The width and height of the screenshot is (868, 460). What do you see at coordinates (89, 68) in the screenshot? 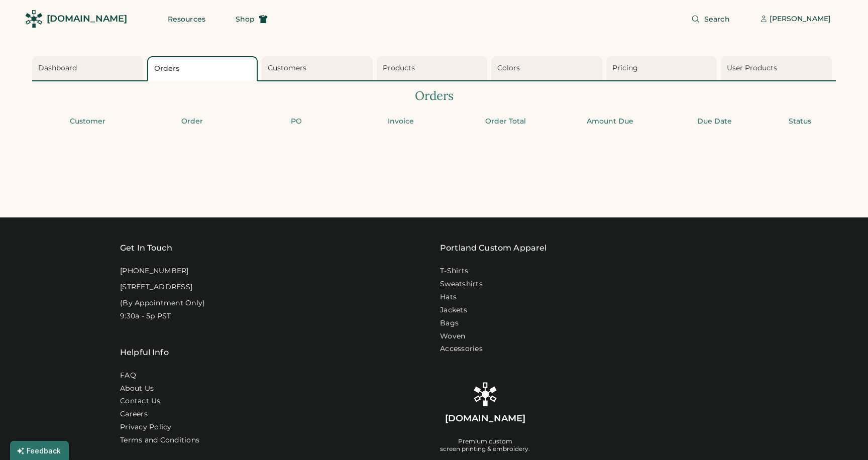
I see `div: Dashboard` at bounding box center [89, 68].